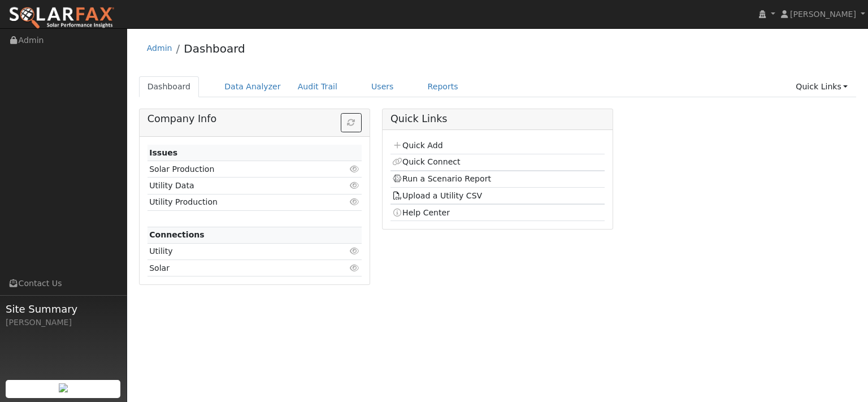 The height and width of the screenshot is (402, 868). What do you see at coordinates (443, 86) in the screenshot?
I see `a: Reports` at bounding box center [443, 86].